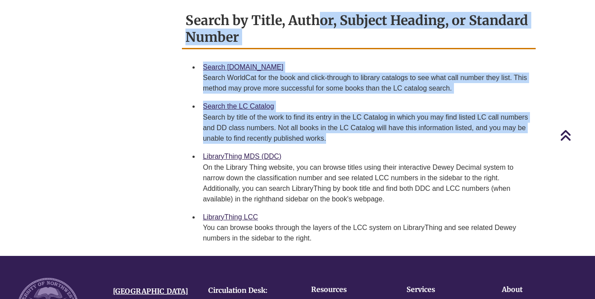 This screenshot has width=595, height=299. What do you see at coordinates (250, 291) in the screenshot?
I see `h4: Circulation Desk:` at bounding box center [250, 291].